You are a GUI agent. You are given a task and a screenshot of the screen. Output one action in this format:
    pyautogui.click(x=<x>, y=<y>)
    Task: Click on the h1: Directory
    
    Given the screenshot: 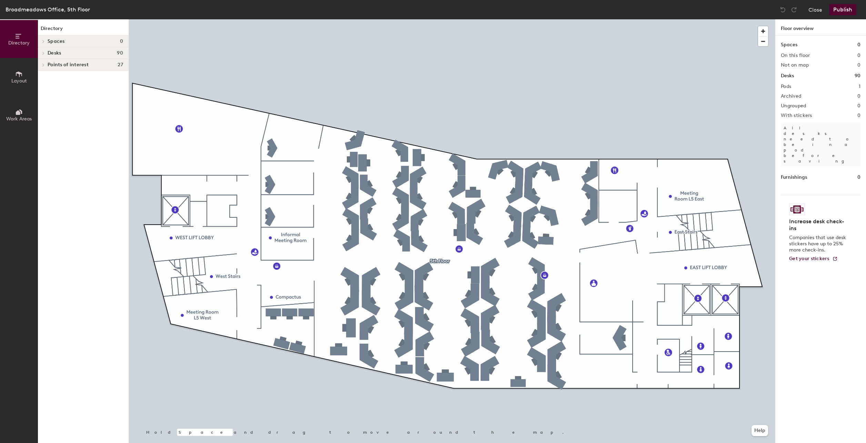 What is the action you would take?
    pyautogui.click(x=83, y=30)
    